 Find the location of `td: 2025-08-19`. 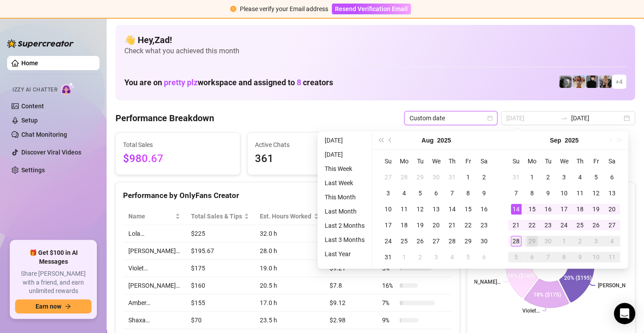

td: 2025-08-19 is located at coordinates (420, 225).